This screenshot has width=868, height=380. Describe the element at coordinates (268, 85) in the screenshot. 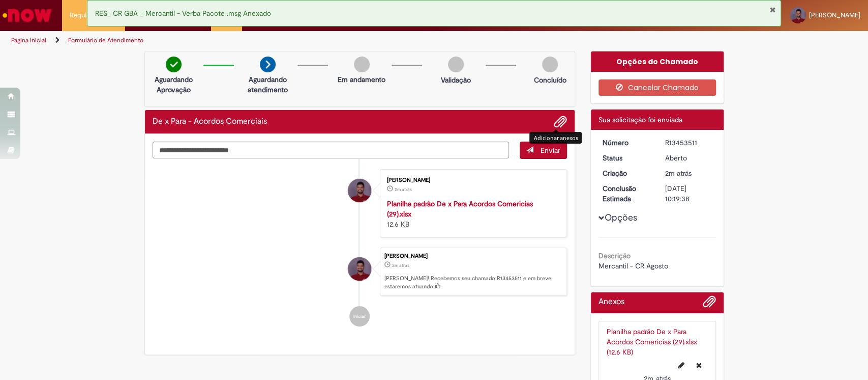

I see `p: Aguardando atendimento` at that location.